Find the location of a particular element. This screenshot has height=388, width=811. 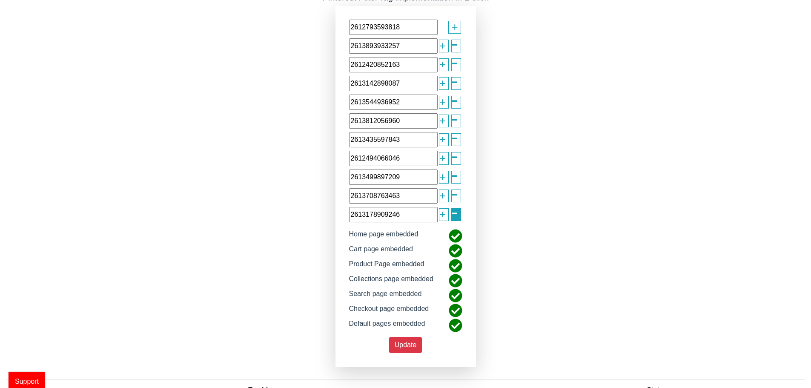

div: Collections page embedded is located at coordinates (391, 281).